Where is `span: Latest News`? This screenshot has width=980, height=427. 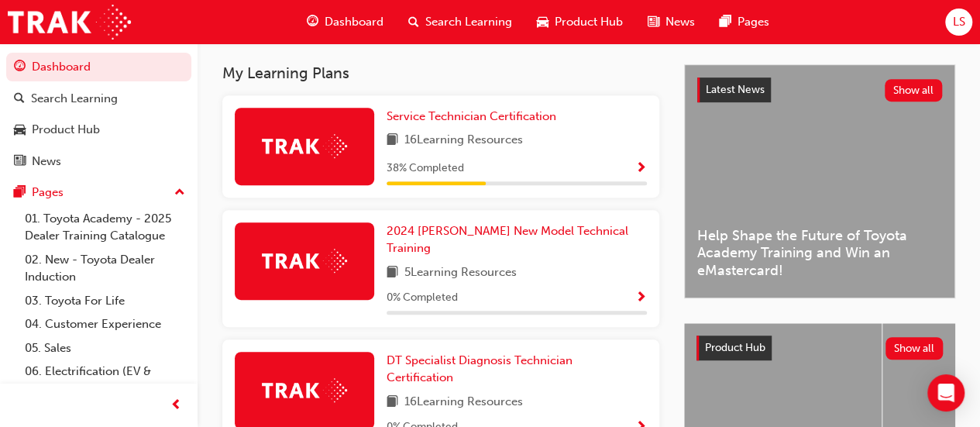 span: Latest News is located at coordinates (735, 89).